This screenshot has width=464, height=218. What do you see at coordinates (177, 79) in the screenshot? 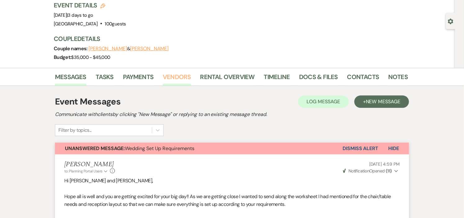
I see `a: Vendors` at bounding box center [177, 79].